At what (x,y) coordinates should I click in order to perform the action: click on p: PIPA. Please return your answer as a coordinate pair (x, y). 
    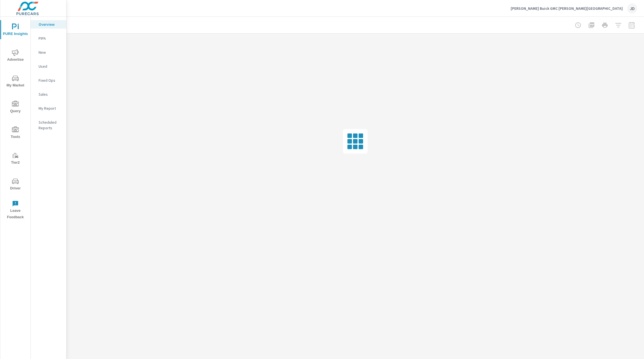
    Looking at the image, I should click on (50, 38).